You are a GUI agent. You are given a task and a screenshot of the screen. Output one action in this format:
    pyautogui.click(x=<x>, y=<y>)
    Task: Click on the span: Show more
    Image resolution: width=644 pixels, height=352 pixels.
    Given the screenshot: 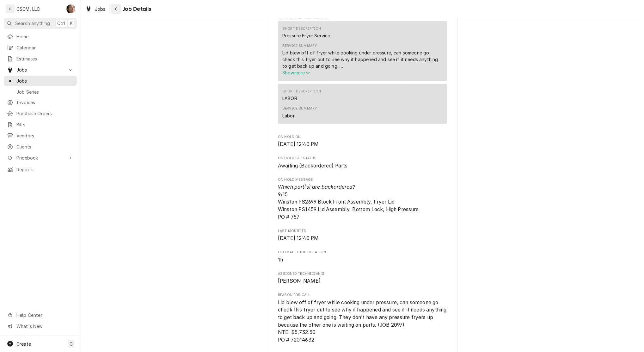 What is the action you would take?
    pyautogui.click(x=296, y=73)
    